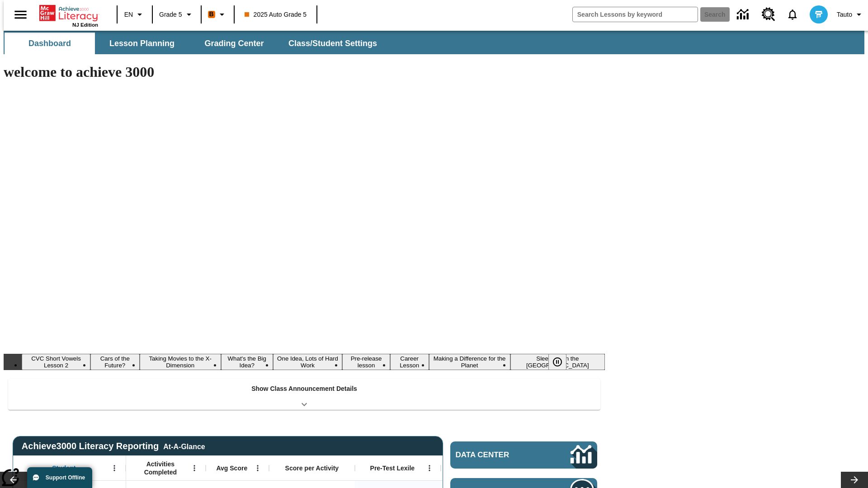 This screenshot has height=488, width=868. I want to click on a: Resource Center, Will open in new tab, so click(768, 14).